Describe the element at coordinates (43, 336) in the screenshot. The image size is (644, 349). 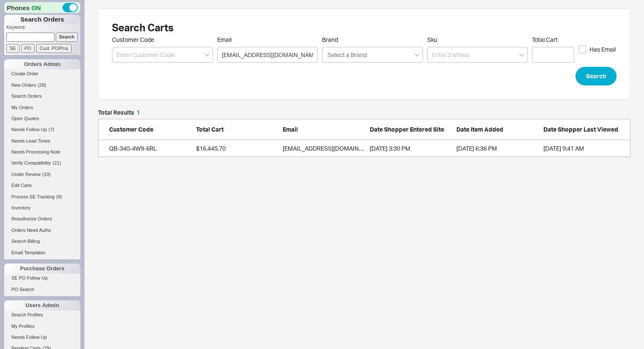
I see `a: Needs Follow Up` at that location.